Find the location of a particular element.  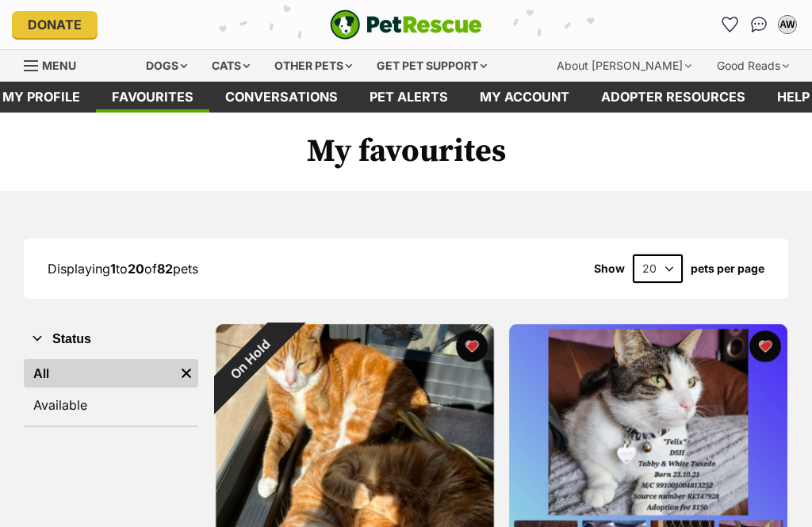

a: Available is located at coordinates (111, 405).